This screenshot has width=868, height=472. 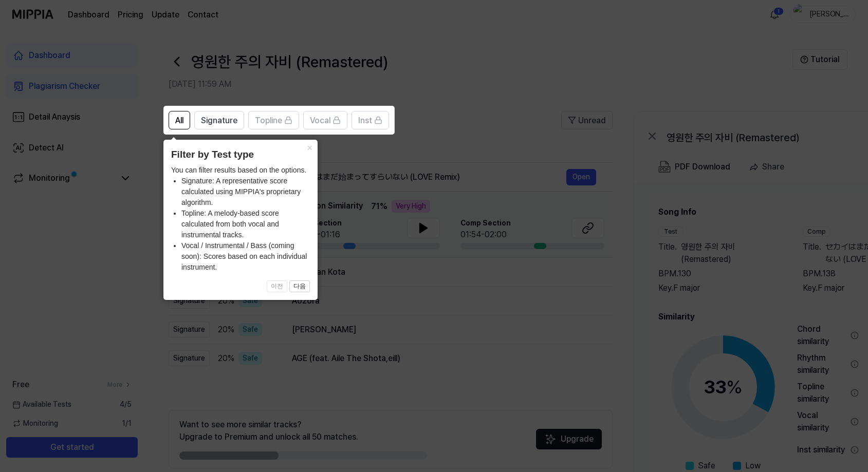 What do you see at coordinates (300, 287) in the screenshot?
I see `button: 다음` at bounding box center [300, 287].